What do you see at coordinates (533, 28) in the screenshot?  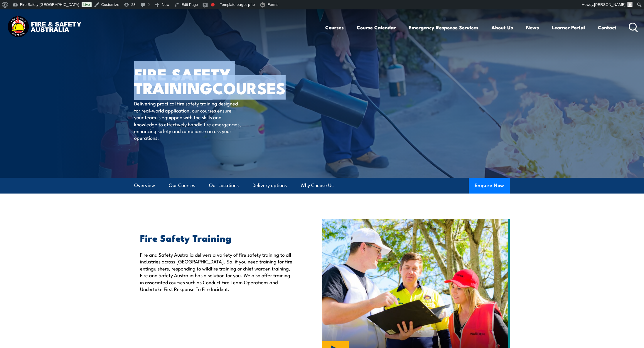 I see `a: News` at bounding box center [533, 28].